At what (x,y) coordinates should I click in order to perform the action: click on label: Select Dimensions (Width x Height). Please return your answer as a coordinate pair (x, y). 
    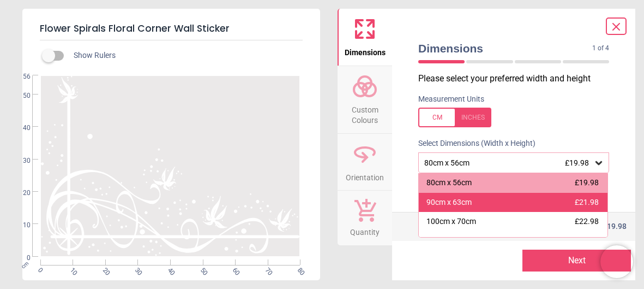
    Looking at the image, I should click on (472, 143).